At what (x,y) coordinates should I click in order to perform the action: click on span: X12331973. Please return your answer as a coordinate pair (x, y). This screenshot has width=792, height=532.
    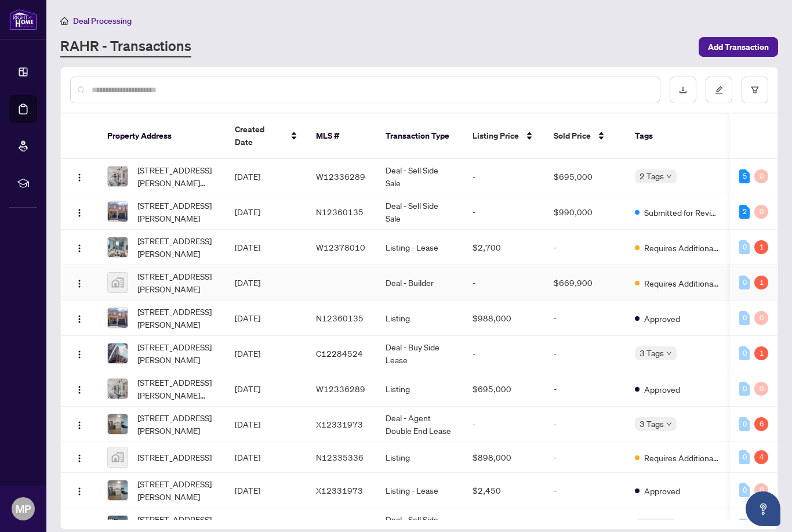
    Looking at the image, I should click on (339, 424).